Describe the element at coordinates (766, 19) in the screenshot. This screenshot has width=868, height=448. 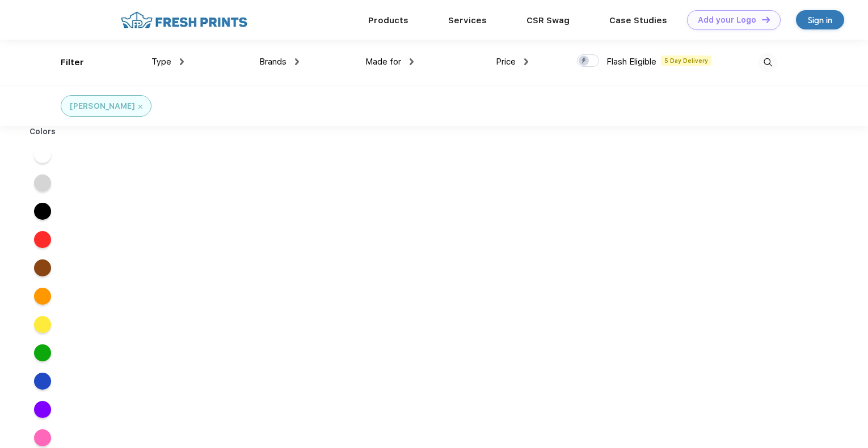
I see `img: DT` at that location.